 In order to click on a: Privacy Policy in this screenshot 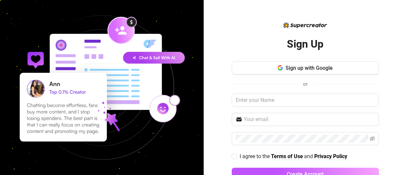, I will do `click(331, 156)`.